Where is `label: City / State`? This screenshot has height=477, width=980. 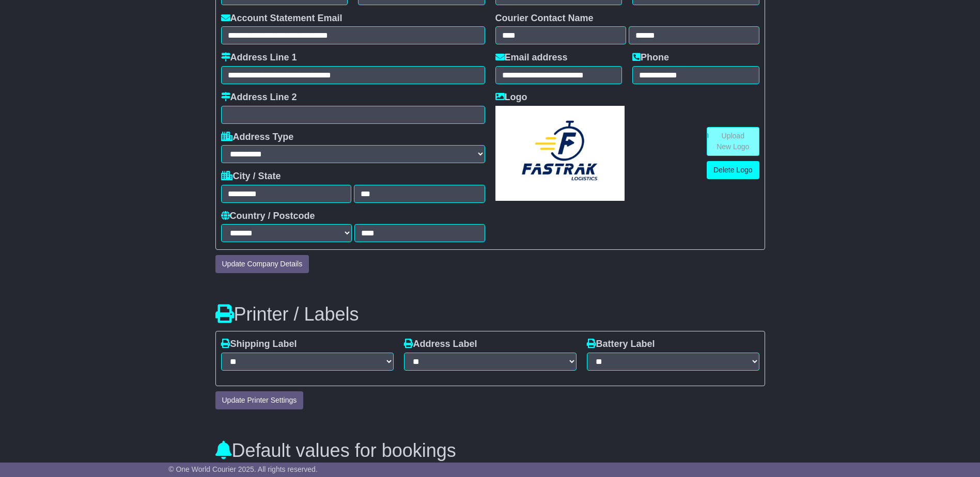
label: City / State is located at coordinates (251, 177).